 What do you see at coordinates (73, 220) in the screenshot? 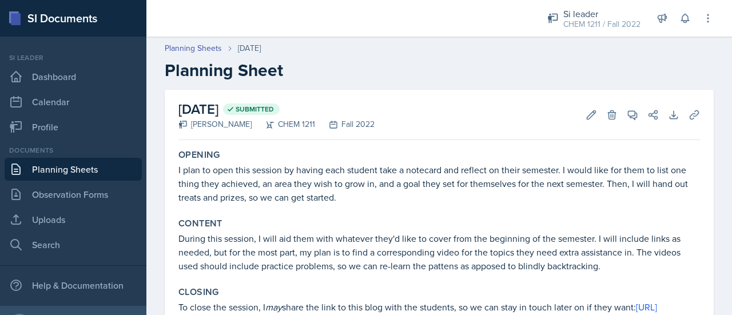
I see `a: Uploads` at bounding box center [73, 220].